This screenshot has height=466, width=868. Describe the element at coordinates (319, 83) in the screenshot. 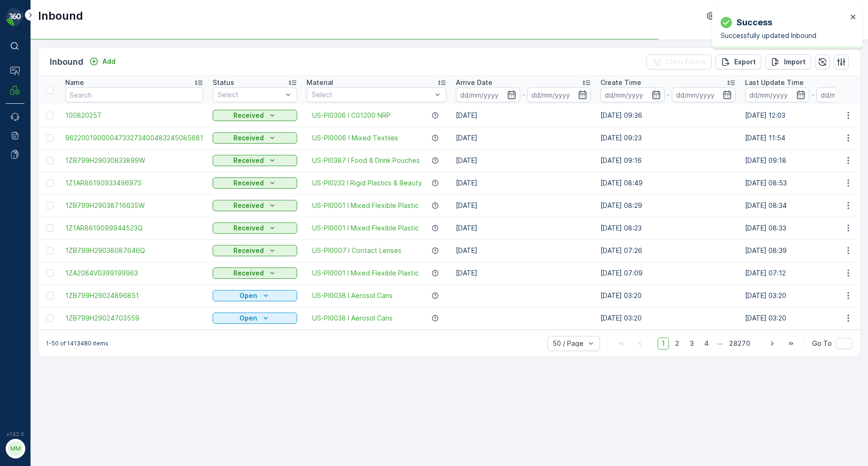

I see `p: Material` at that location.